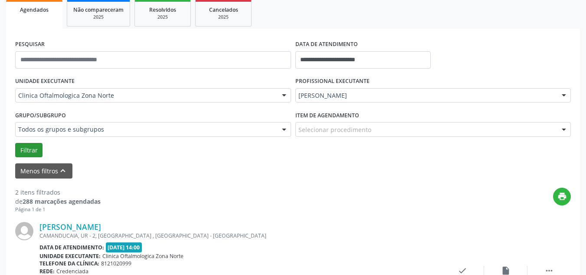 Image resolution: width=586 pixels, height=275 pixels. What do you see at coordinates (163, 10) in the screenshot?
I see `span: Resolvidos` at bounding box center [163, 10].